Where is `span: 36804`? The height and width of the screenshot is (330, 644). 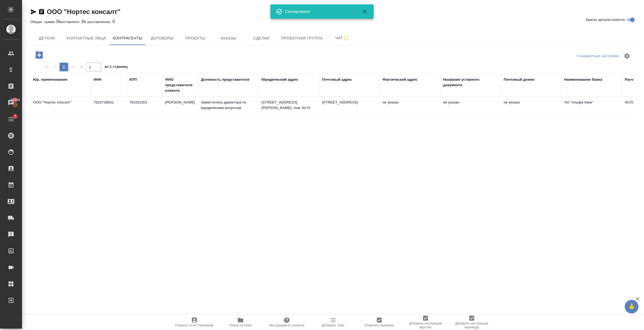
span: 36804 is located at coordinates (15, 100).